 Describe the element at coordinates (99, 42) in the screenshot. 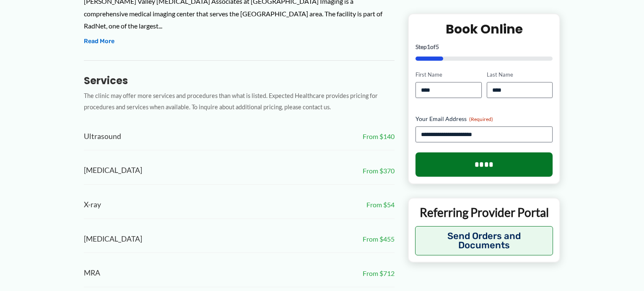

I see `button: Read More` at that location.